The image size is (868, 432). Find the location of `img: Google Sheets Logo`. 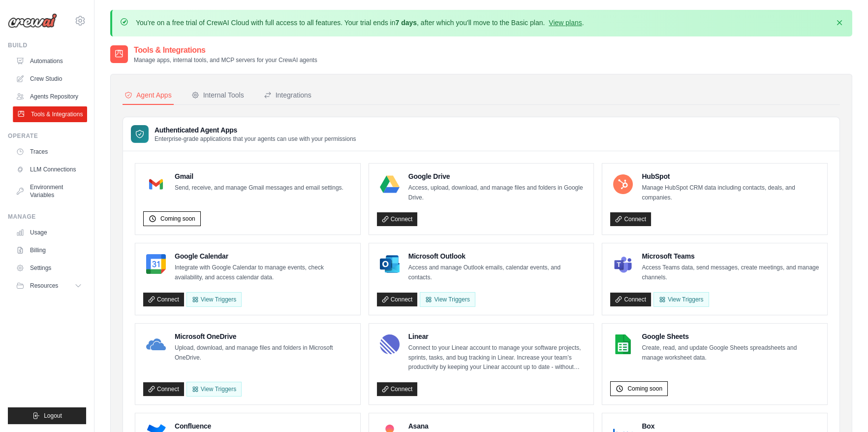

img: Google Sheets Logo is located at coordinates (623, 344).